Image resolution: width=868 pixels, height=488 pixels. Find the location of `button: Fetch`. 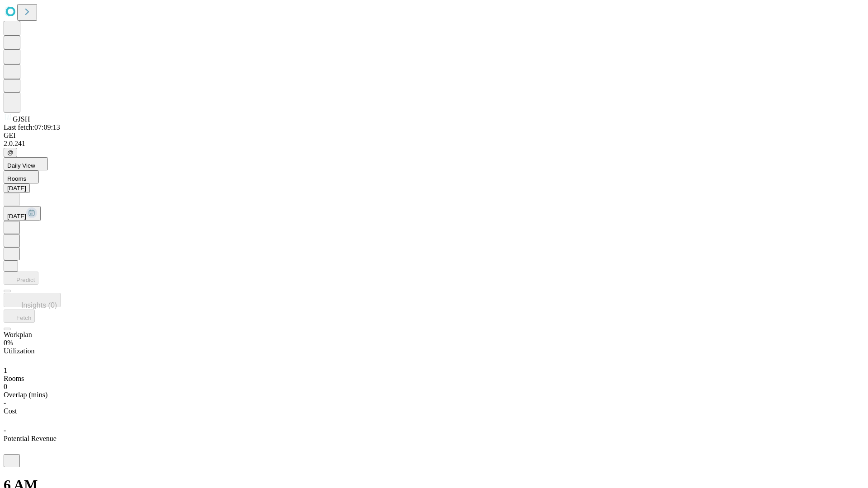

button: Fetch is located at coordinates (19, 316).